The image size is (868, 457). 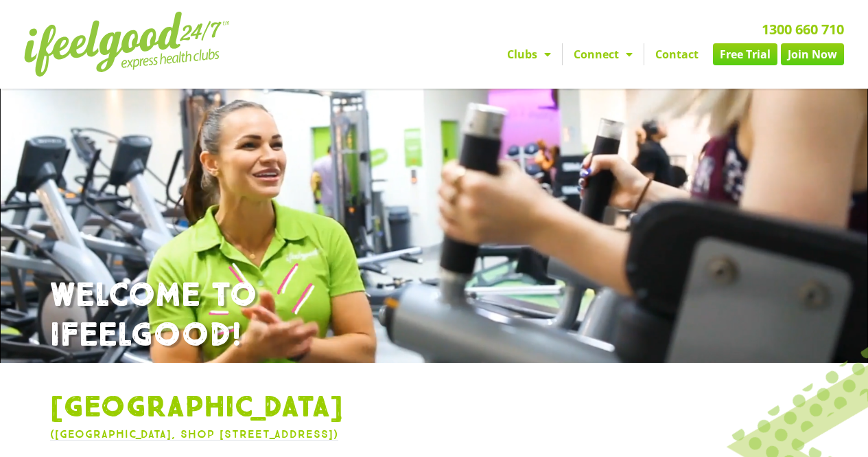 I want to click on h1: WELCOME TO IFEELGOOD!, so click(x=435, y=315).